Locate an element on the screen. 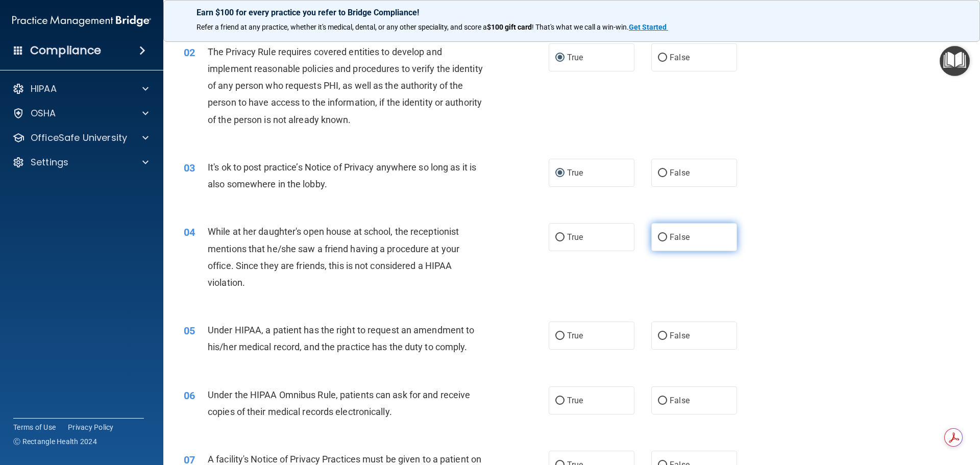 The image size is (980, 465). span: It's ok to post practice’s Notice of Privacy anywhere so long as it is also somewhere in the lobby. is located at coordinates (342, 176).